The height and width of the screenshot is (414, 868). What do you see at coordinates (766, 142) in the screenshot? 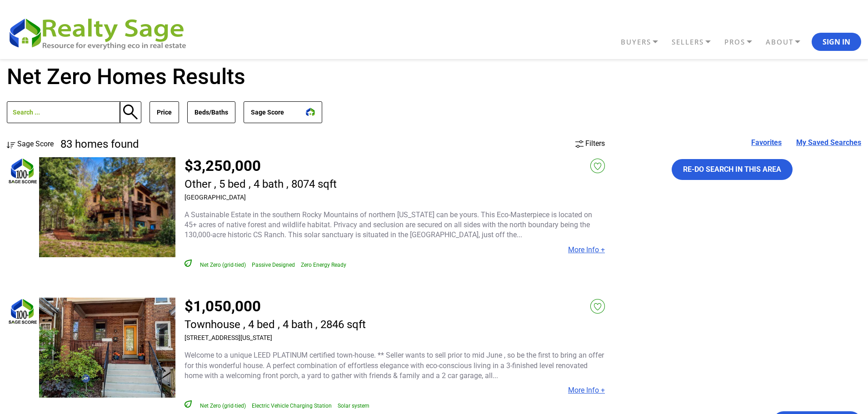
I see `a: Favorites` at bounding box center [766, 142].